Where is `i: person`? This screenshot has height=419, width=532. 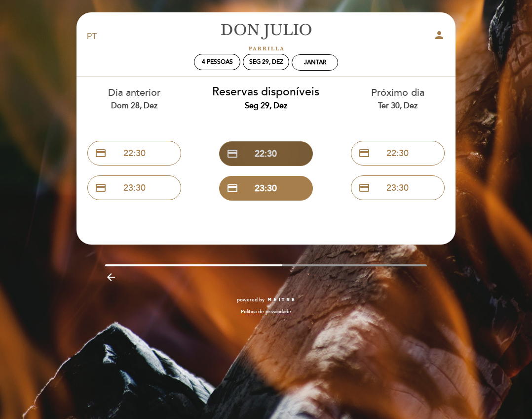
i: person is located at coordinates (439, 35).